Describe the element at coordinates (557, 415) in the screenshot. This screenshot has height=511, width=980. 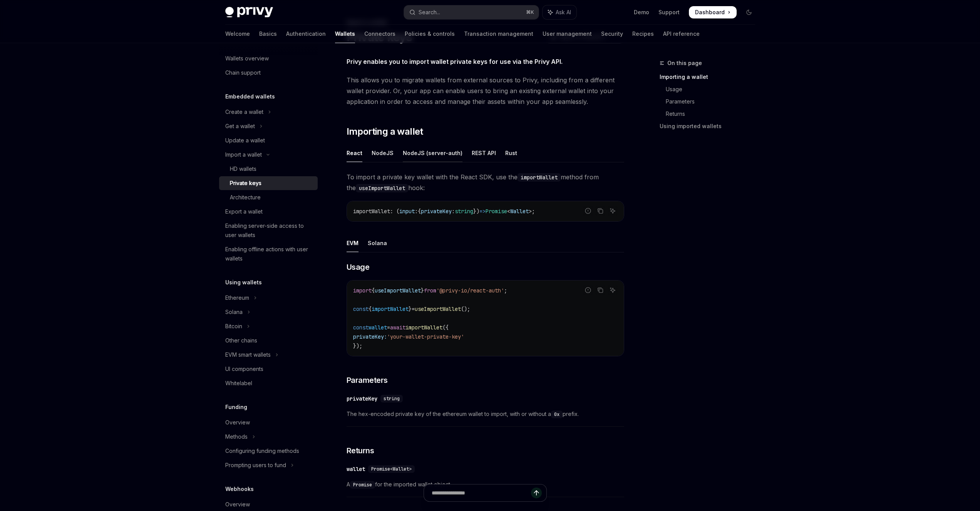
I see `code: 0x` at that location.